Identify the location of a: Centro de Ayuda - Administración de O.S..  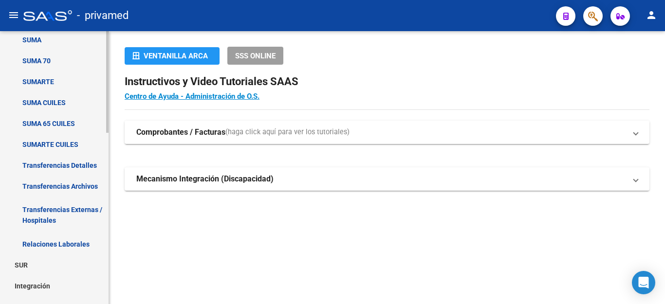
(192, 96).